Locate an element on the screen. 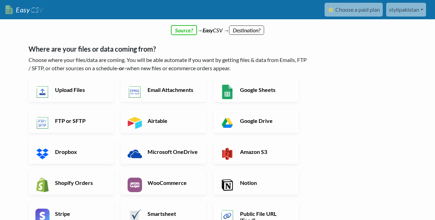 The image size is (435, 220). h6: Upload Files is located at coordinates (80, 89).